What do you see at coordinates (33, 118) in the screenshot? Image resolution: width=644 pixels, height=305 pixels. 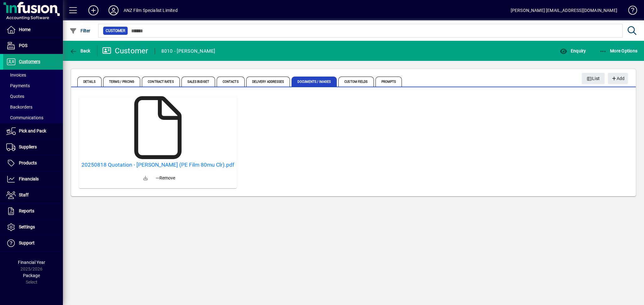 I see `a: Communications` at bounding box center [33, 118].